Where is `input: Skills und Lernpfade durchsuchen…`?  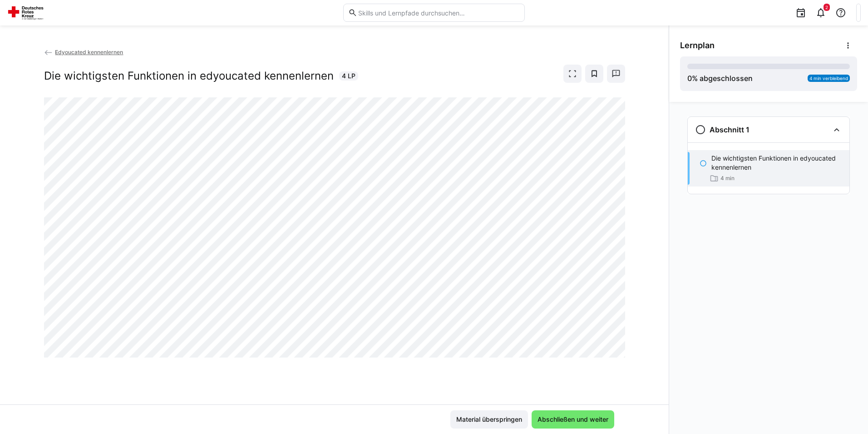 input: Skills und Lernpfade durchsuchen… is located at coordinates (439, 13).